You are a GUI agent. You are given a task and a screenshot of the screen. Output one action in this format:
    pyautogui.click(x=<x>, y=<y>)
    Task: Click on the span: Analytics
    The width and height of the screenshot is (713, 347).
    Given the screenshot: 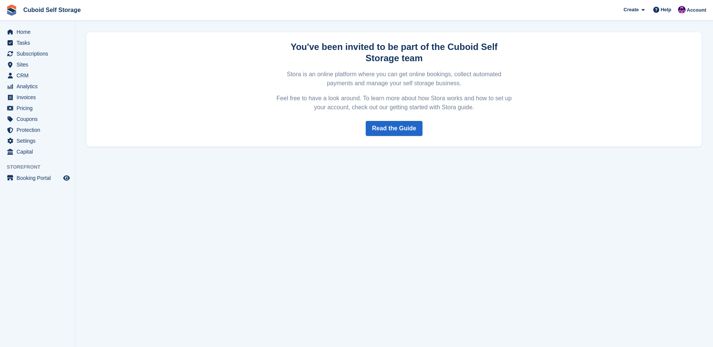 What is the action you would take?
    pyautogui.click(x=39, y=86)
    